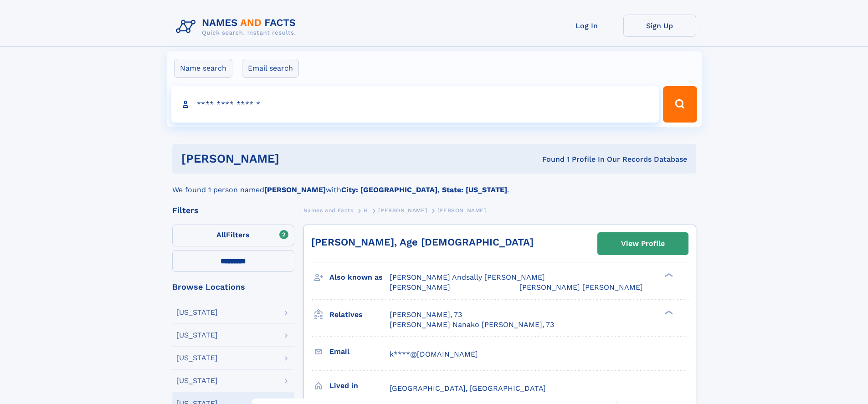 Image resolution: width=868 pixels, height=404 pixels. I want to click on h3: Lived in, so click(359, 386).